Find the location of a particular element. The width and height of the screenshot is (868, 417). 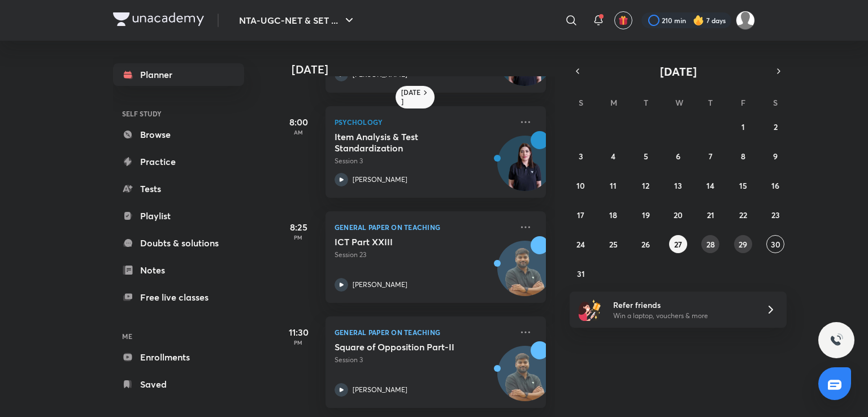

p: Win a laptop, vouchers & more is located at coordinates (682, 316).